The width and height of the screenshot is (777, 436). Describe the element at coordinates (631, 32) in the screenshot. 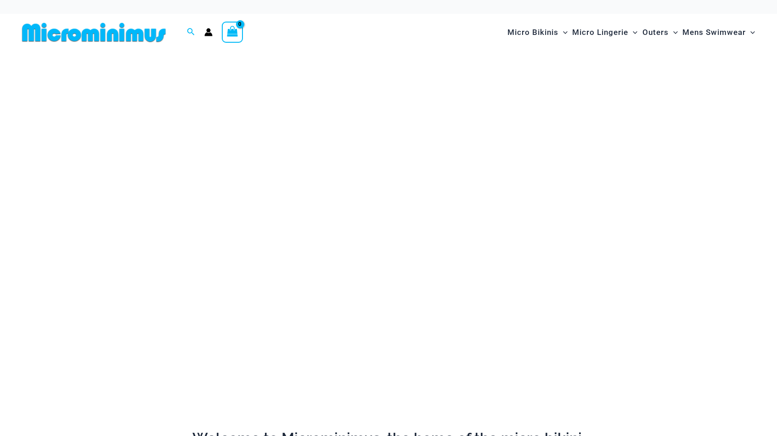

I see `nav: Site Navigation` at that location.